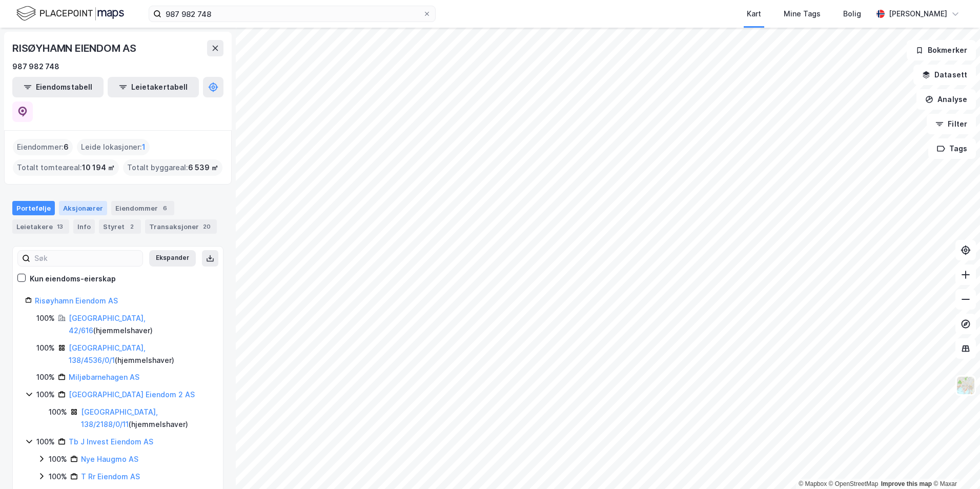 Image resolution: width=980 pixels, height=489 pixels. Describe the element at coordinates (99, 168) in the screenshot. I see `span: 10 194 ㎡` at that location.